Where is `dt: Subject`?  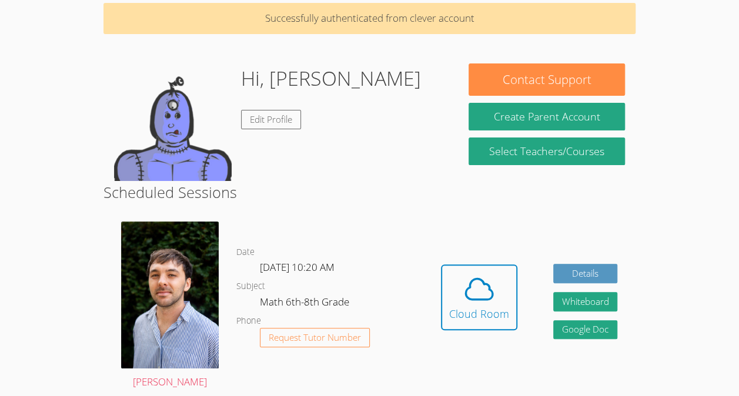
dt: Subject is located at coordinates (251, 286).